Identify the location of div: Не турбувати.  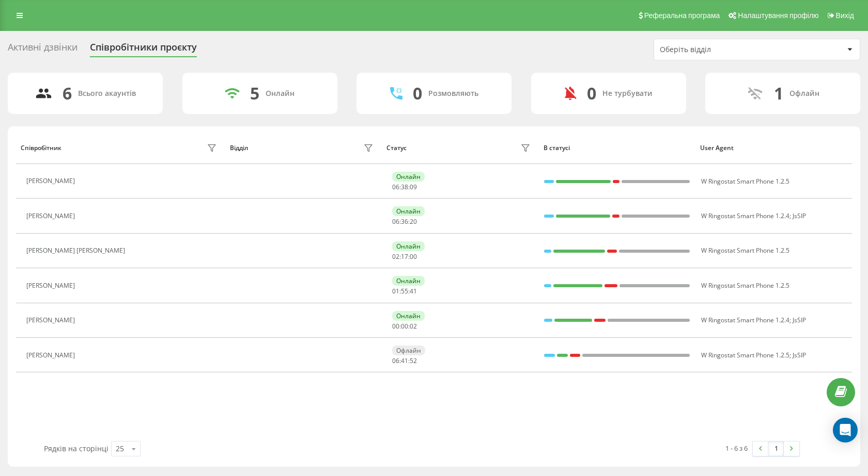
(627, 93).